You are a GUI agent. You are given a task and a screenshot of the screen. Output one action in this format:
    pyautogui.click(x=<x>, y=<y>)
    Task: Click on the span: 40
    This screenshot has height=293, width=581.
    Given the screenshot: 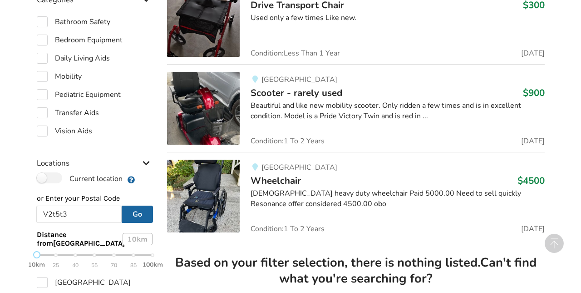 What is the action you would take?
    pyautogui.click(x=75, y=265)
    